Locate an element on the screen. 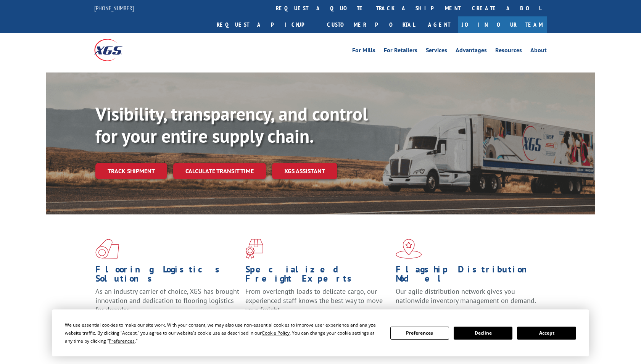  p: From overlength loads to delicate cargo, our experienced staff knows the best way to move your fr... is located at coordinates (318, 303).